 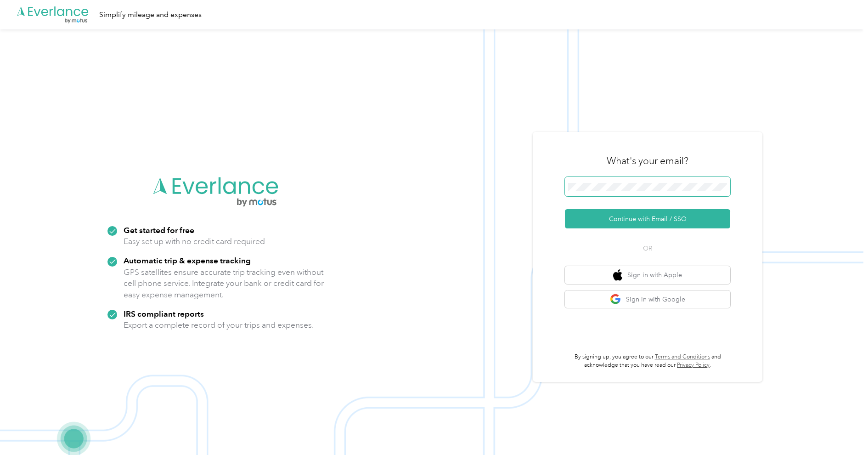 I want to click on button: Continue with Email / SSO, so click(x=647, y=218).